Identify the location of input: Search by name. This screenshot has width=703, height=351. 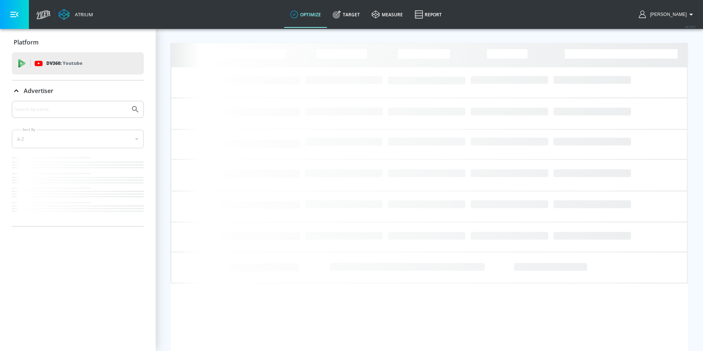
(71, 109).